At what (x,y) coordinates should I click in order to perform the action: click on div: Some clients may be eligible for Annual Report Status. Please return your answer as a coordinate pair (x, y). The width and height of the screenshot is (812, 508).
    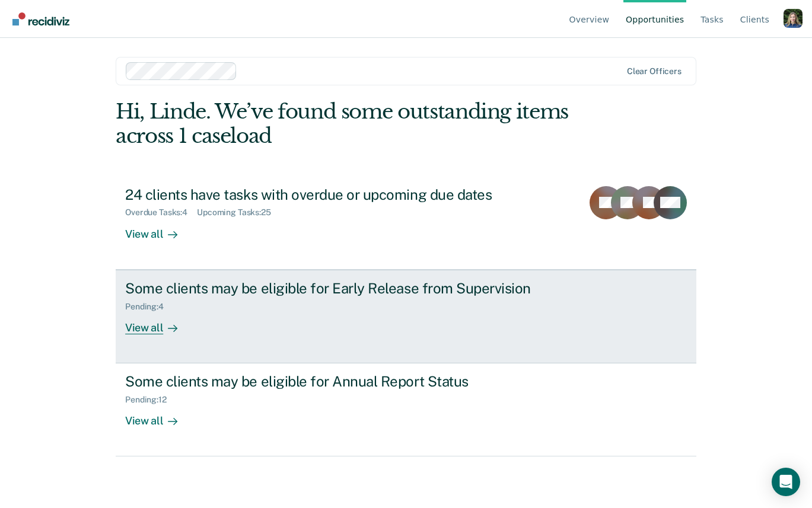
    Looking at the image, I should click on (333, 381).